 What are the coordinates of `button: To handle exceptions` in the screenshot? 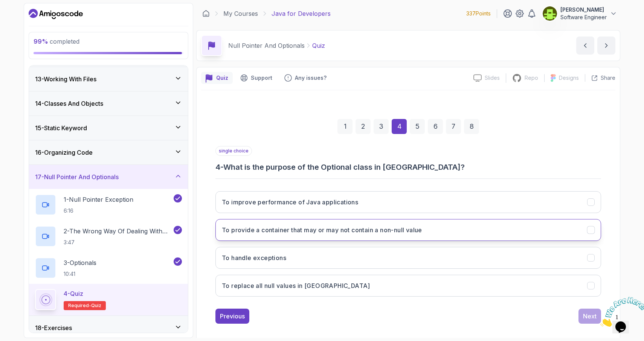 It's located at (408, 258).